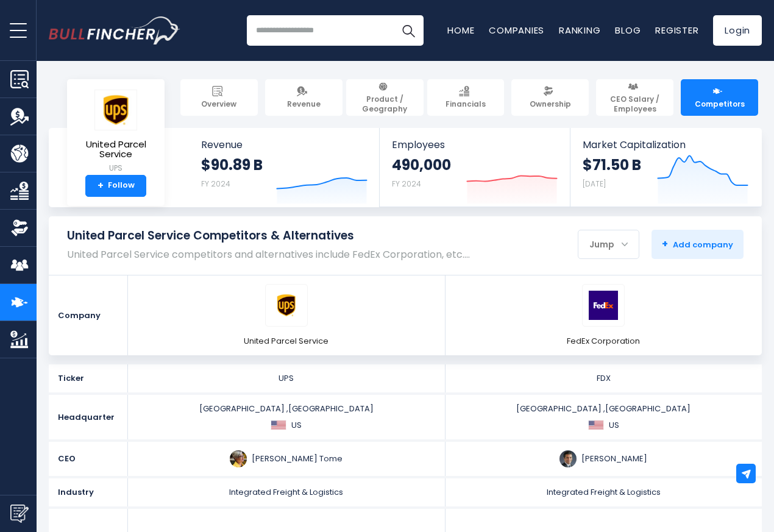 Image resolution: width=774 pixels, height=532 pixels. Describe the element at coordinates (697, 245) in the screenshot. I see `span: Add company` at that location.